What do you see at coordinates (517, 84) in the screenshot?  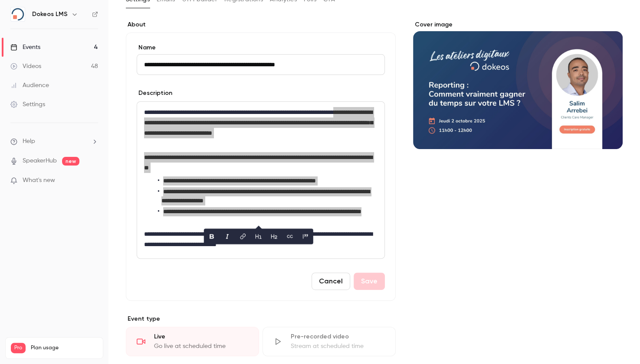 I see `section: Cover image` at bounding box center [517, 84].